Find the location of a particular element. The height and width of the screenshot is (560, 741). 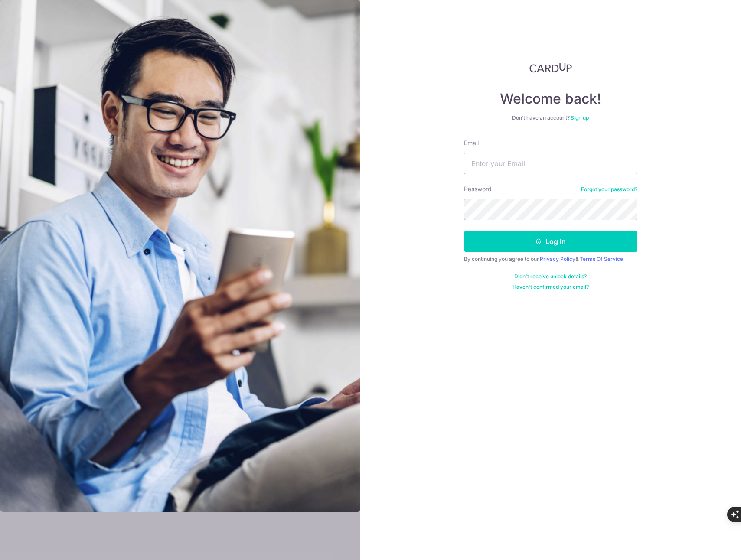

a: Terms Of Service is located at coordinates (601, 259).